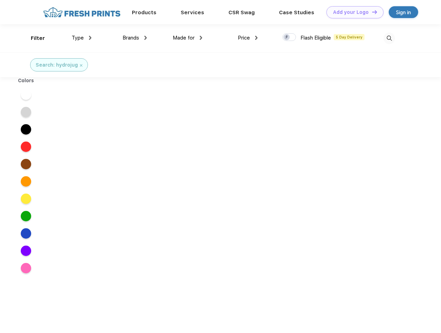  I want to click on a: Products, so click(144, 12).